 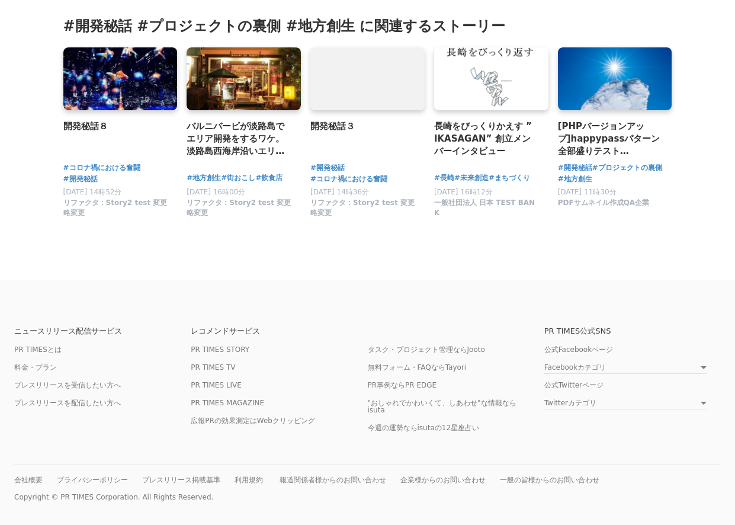 What do you see at coordinates (444, 178) in the screenshot?
I see `span: #長崎` at bounding box center [444, 178].